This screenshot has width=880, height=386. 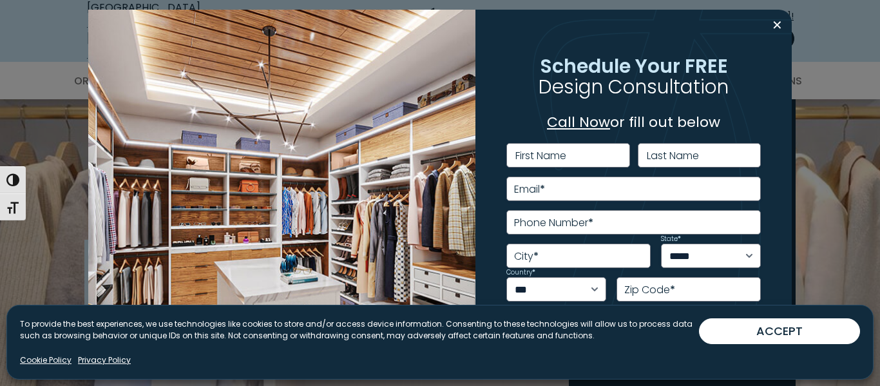 What do you see at coordinates (529, 189) in the screenshot?
I see `label: Email` at bounding box center [529, 189].